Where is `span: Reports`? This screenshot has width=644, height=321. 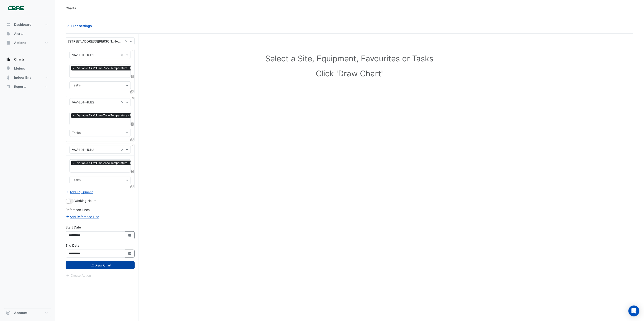
span: Reports is located at coordinates (21, 87).